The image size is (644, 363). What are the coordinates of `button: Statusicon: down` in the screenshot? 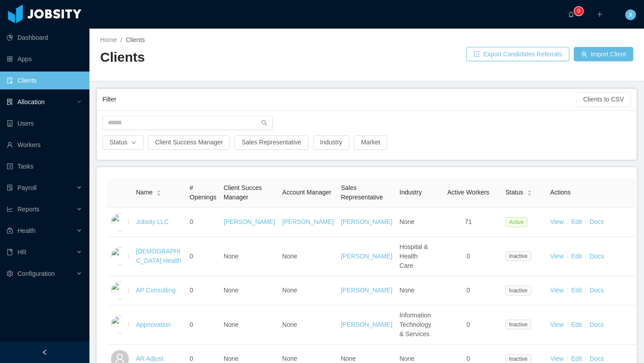 It's located at (123, 142).